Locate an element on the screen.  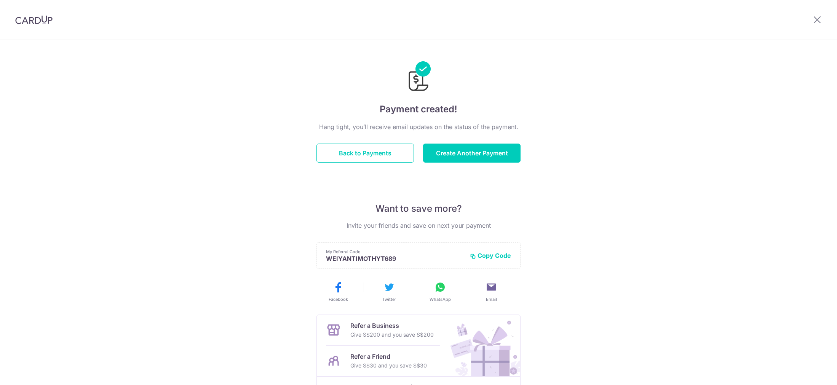
img: Payments is located at coordinates (418, 77).